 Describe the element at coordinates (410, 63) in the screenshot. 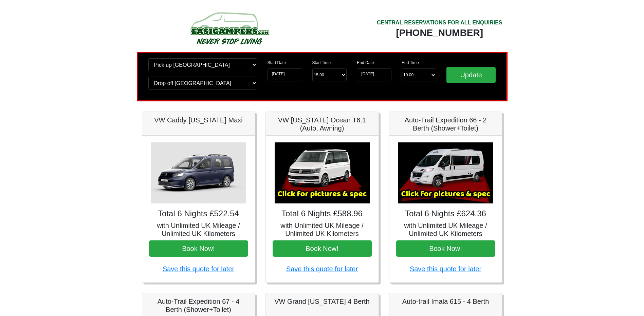

I see `label: End Time` at that location.